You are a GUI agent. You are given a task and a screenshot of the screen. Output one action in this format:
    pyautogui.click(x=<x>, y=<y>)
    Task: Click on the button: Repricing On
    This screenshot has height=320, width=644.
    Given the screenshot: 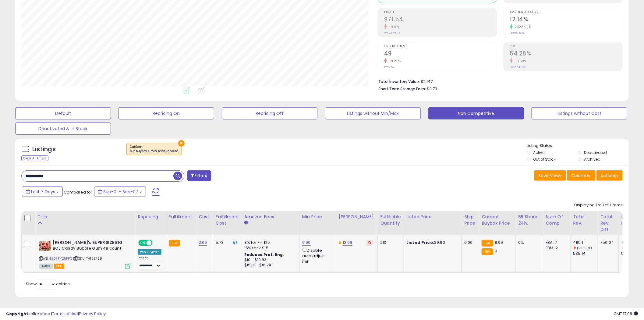 What is the action you would take?
    pyautogui.click(x=167, y=113)
    